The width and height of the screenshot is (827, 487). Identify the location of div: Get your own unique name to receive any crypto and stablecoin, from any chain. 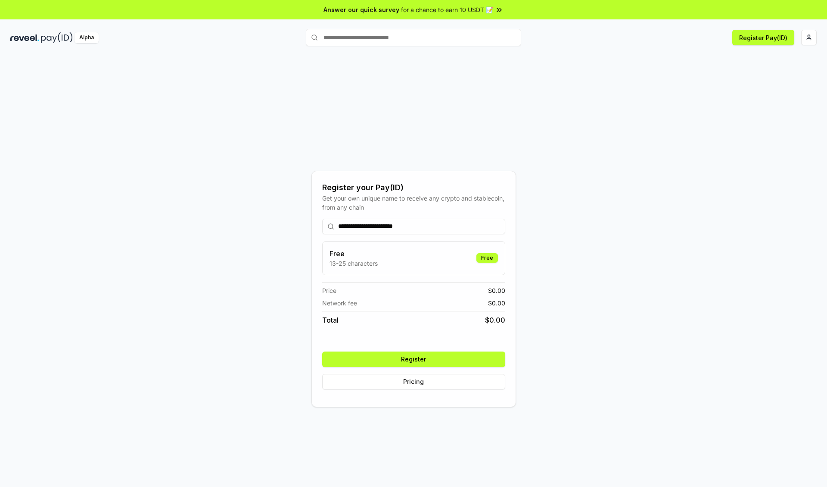
(414, 203).